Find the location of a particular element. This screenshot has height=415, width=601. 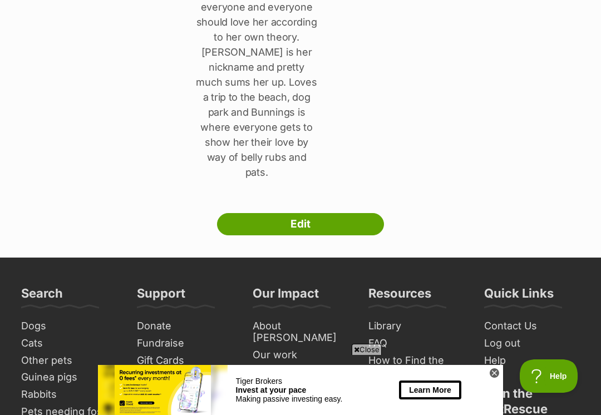

h3: Quick Links is located at coordinates (518, 296).